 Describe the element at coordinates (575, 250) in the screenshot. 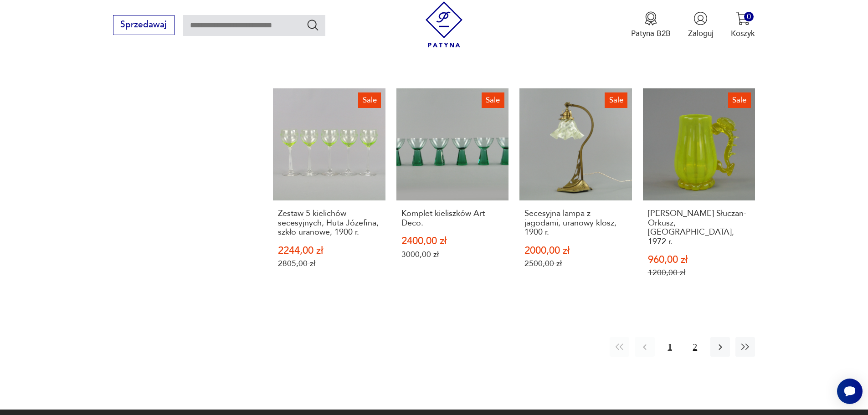

I see `p: 2000,00 zł` at that location.